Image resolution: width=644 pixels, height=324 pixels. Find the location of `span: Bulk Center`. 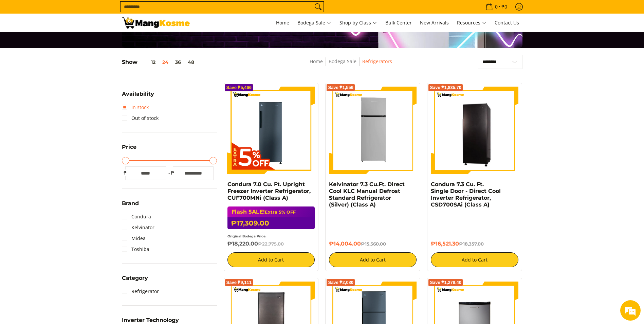

span: Bulk Center is located at coordinates (399, 22).